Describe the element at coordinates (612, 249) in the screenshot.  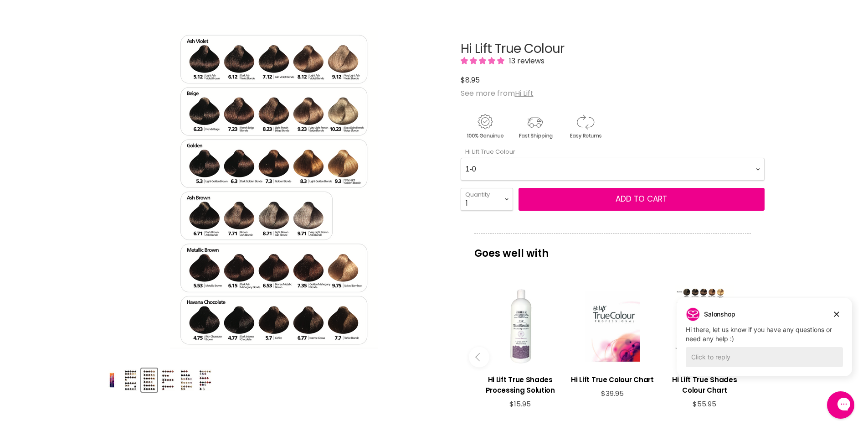
I see `p: Goes well with` at that location.